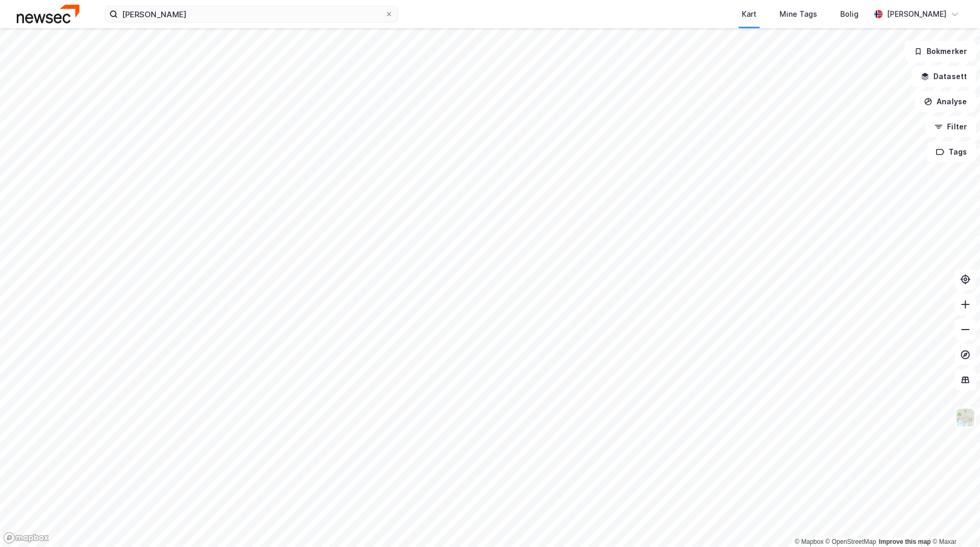  I want to click on a: OpenStreetMap, so click(850, 542).